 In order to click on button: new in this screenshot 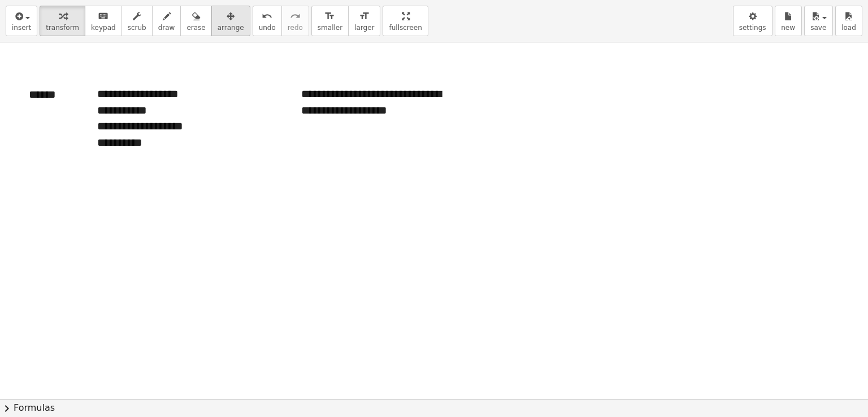, I will do `click(788, 21)`.